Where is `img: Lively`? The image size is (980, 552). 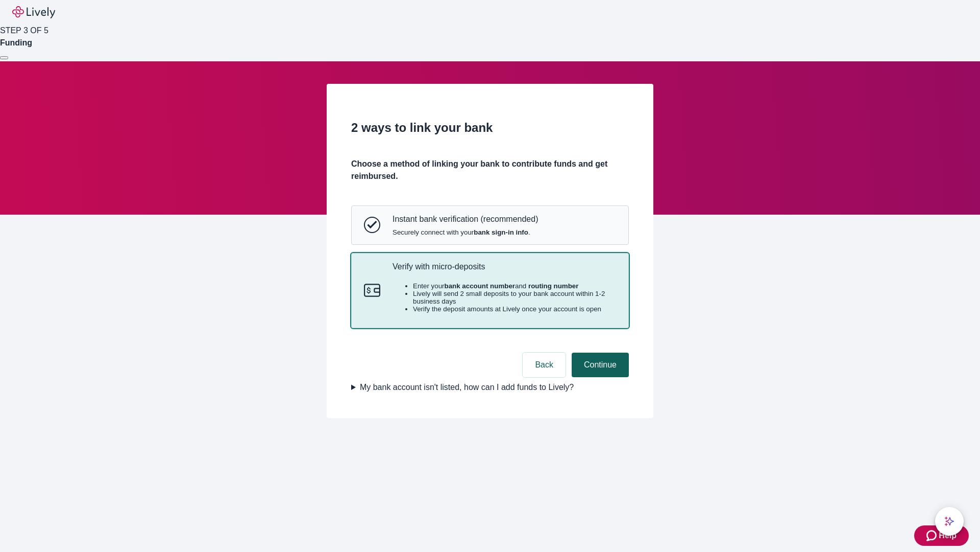 img: Lively is located at coordinates (34, 12).